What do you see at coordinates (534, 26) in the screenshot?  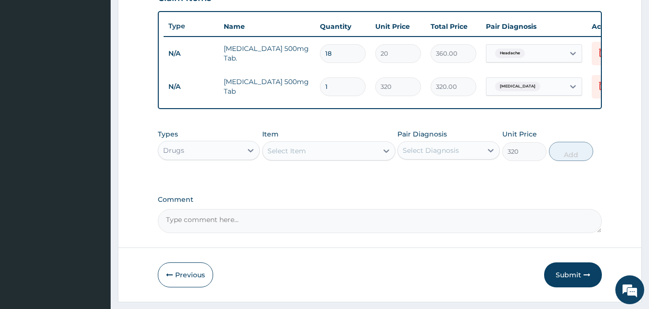 I see `th: Pair Diagnosis` at bounding box center [534, 26].